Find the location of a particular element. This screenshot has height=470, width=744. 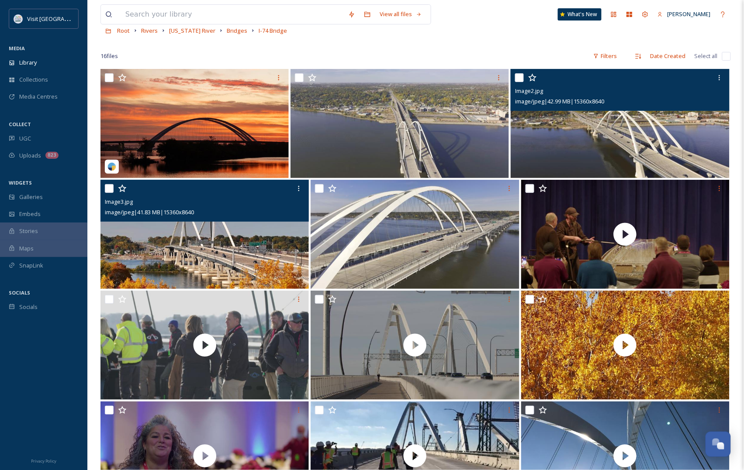

img: rockislandarsenal-1979943.jpg is located at coordinates (194, 124).